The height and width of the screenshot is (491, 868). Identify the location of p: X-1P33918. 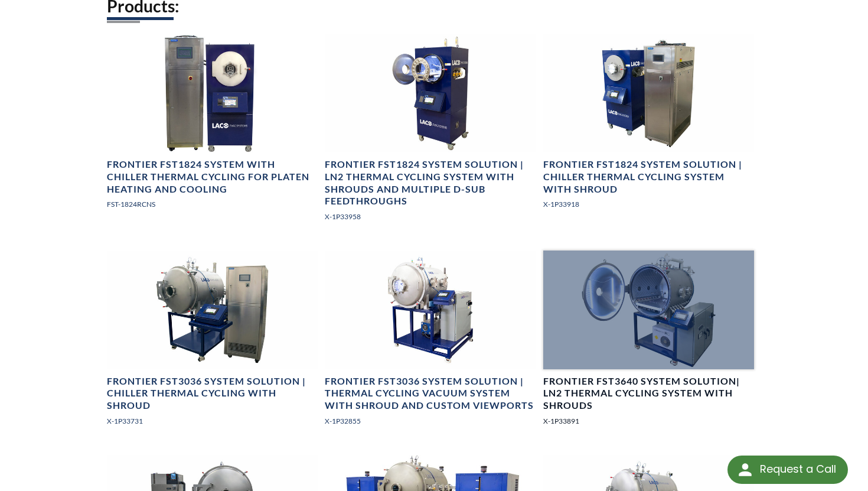
(648, 204).